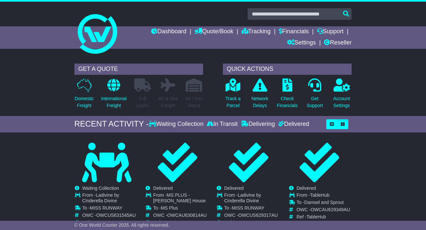 The height and width of the screenshot is (230, 426). Describe the element at coordinates (104, 222) in the screenshot. I see `span: 100316787` at that location.